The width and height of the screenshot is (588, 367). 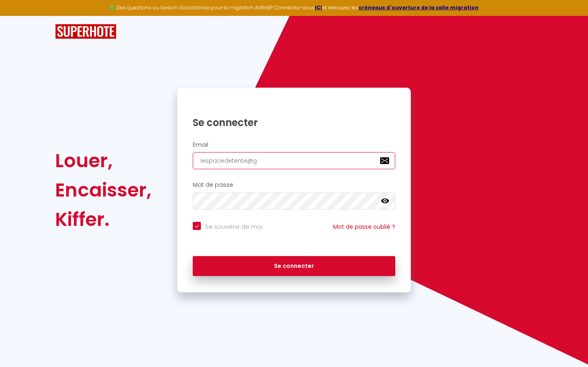 I want to click on a: Mot de passe oublié ?, so click(x=364, y=227).